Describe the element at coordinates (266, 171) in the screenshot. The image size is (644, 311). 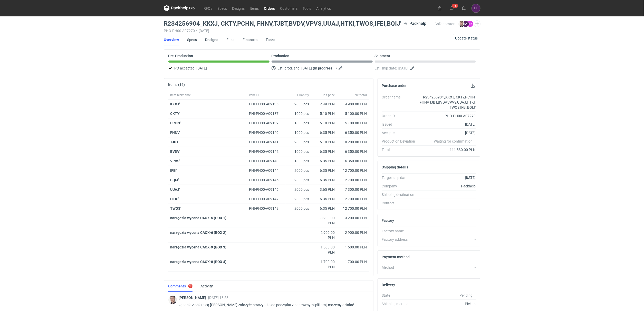
I see `div: PHI-PH00-A09144` at that location.